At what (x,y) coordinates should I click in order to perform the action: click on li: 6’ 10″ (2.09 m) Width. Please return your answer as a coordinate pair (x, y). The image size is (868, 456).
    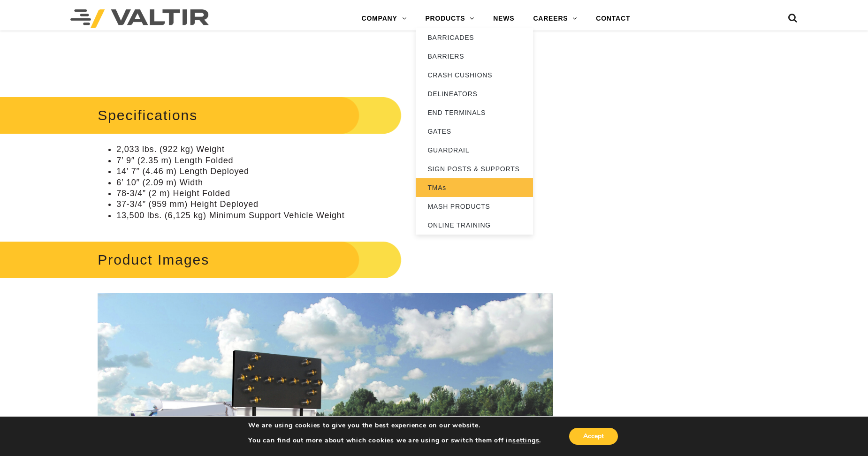
    Looking at the image, I should click on (335, 182).